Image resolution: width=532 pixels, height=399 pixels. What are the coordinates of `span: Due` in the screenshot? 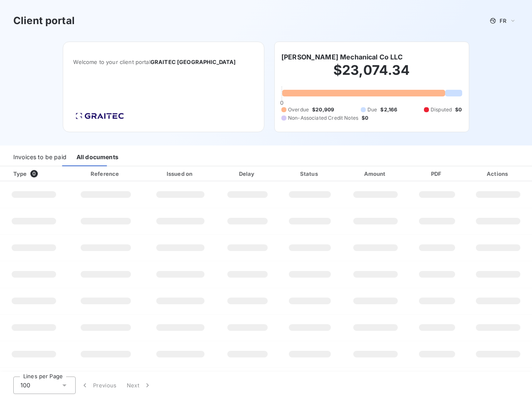 It's located at (372, 109).